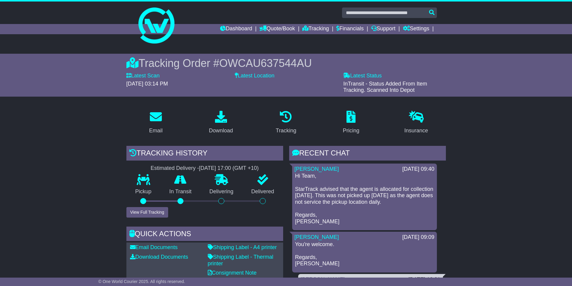 Image resolution: width=572 pixels, height=286 pixels. Describe the element at coordinates (143, 76) in the screenshot. I see `label: Latest Scan` at that location.